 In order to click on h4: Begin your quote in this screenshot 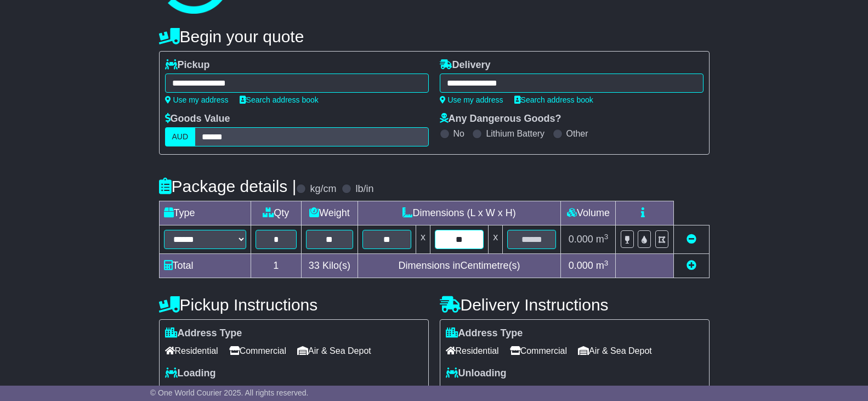, I will do `click(435, 36)`.